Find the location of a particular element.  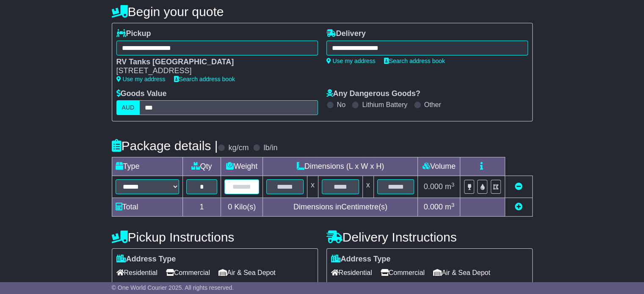

h4: Delivery Instructions is located at coordinates (429, 237).